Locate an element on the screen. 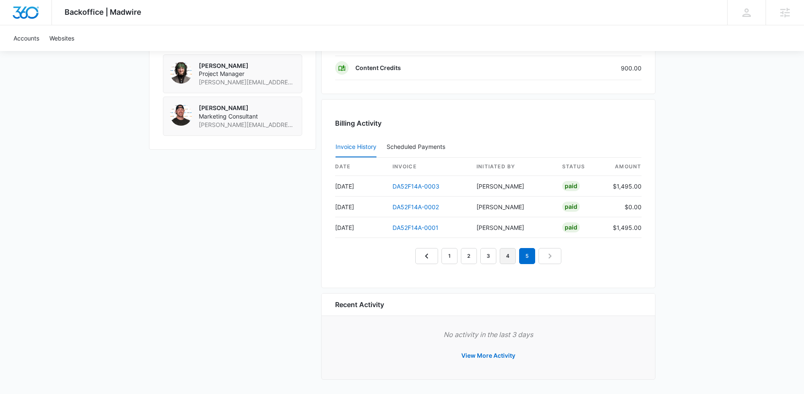 Image resolution: width=804 pixels, height=394 pixels. span: Marketing Consultant is located at coordinates (247, 116).